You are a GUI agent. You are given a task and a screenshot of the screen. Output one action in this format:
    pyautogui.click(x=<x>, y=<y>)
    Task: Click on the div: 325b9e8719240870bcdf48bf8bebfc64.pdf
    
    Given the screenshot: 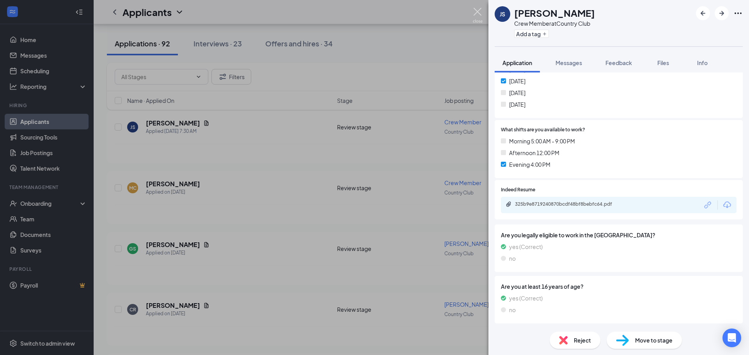 What is the action you would take?
    pyautogui.click(x=569, y=204)
    